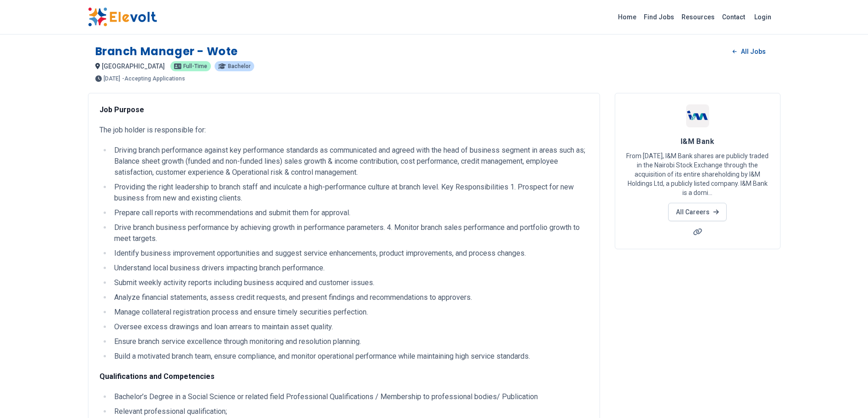  Describe the element at coordinates (350, 161) in the screenshot. I see `li: Driving branch performance against key performance standards as communicated and agreed with the ...` at that location.